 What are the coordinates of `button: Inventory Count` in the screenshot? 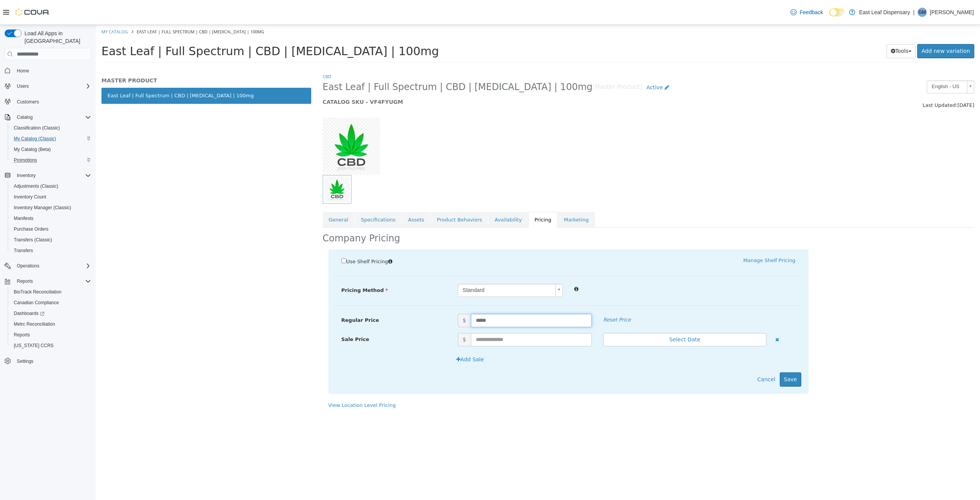 It's located at (51, 197).